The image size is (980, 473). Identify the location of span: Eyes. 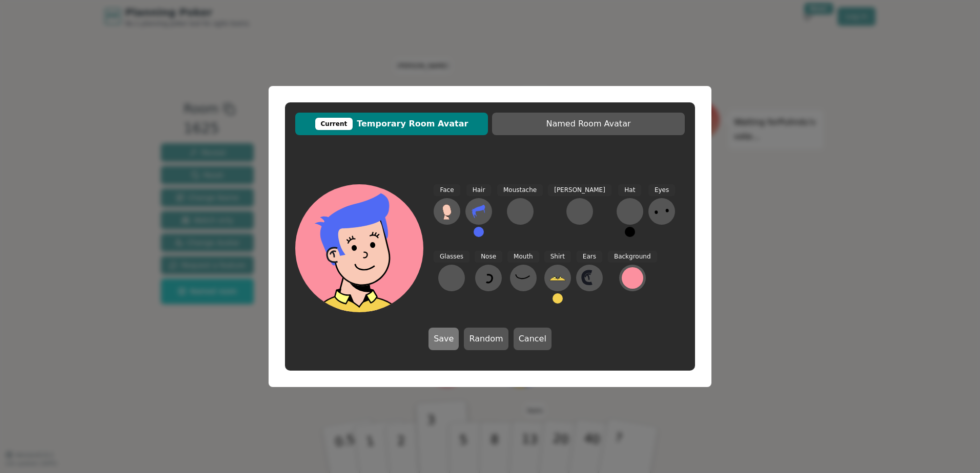
(662, 190).